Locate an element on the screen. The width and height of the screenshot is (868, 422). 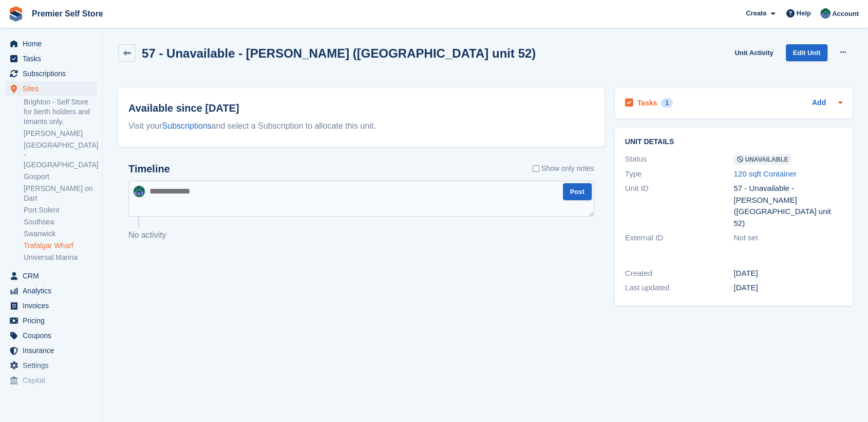
a: 120 sqft Container is located at coordinates (765, 173).